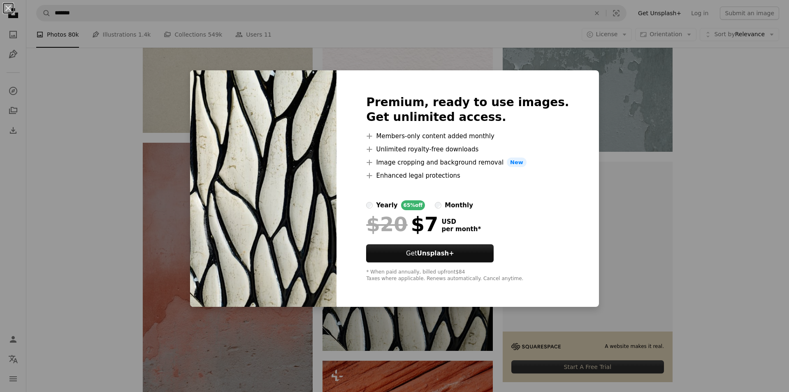 Image resolution: width=789 pixels, height=392 pixels. What do you see at coordinates (467, 110) in the screenshot?
I see `h2: Premium, ready to use images. Get unlimited access.` at bounding box center [467, 110].